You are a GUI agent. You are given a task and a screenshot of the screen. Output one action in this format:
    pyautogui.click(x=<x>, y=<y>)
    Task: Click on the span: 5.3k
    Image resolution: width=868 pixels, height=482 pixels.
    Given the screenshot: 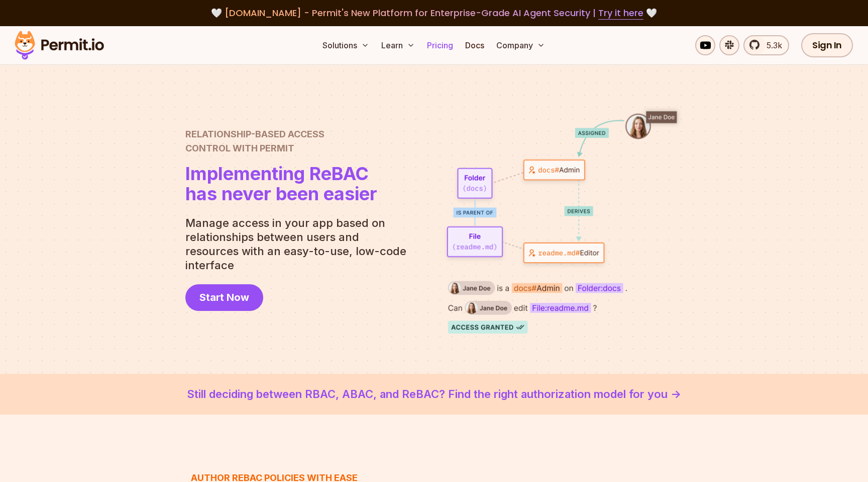 What is the action you would take?
    pyautogui.click(x=771, y=45)
    